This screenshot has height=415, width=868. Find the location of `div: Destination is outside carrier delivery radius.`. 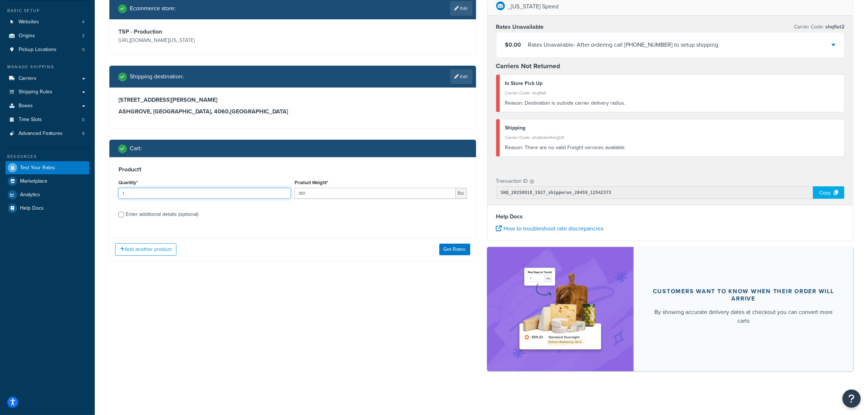

div: Destination is outside carrier delivery radius. is located at coordinates (672, 104).